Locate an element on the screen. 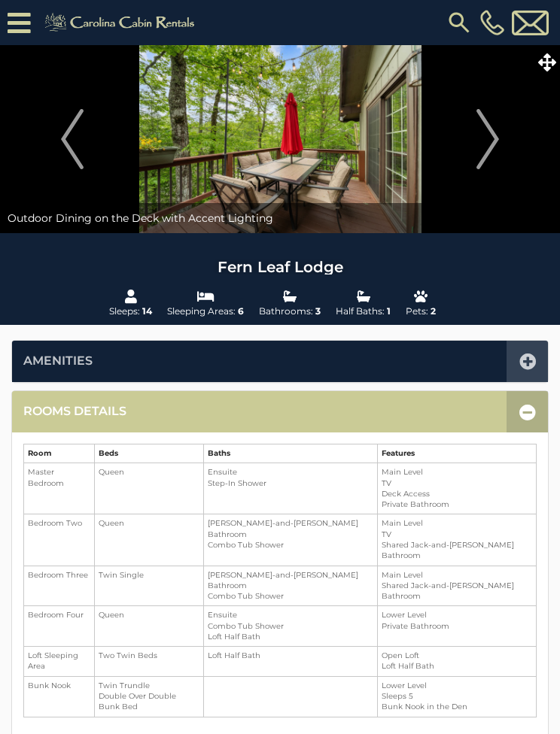 Image resolution: width=560 pixels, height=734 pixels. li: Double Over Double Bunk Bed is located at coordinates (148, 702).